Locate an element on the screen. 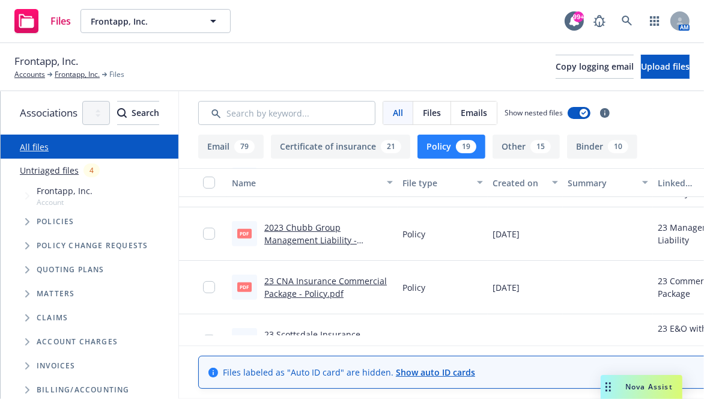 The image size is (704, 399). span: Associations is located at coordinates (49, 113).